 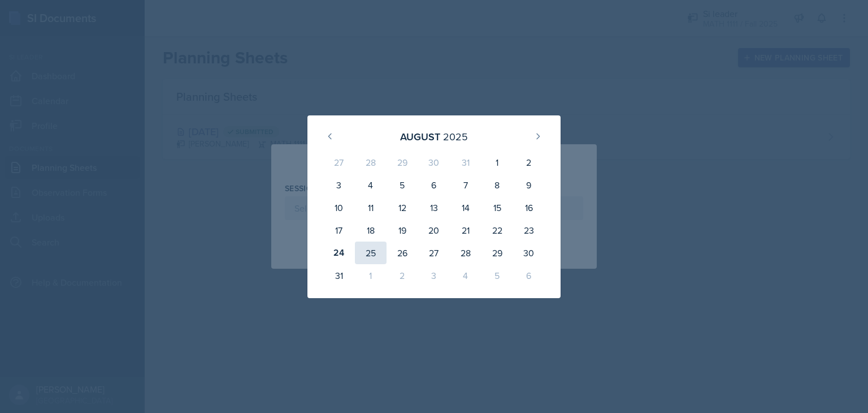 What do you see at coordinates (434, 230) in the screenshot?
I see `div: 20` at bounding box center [434, 230].